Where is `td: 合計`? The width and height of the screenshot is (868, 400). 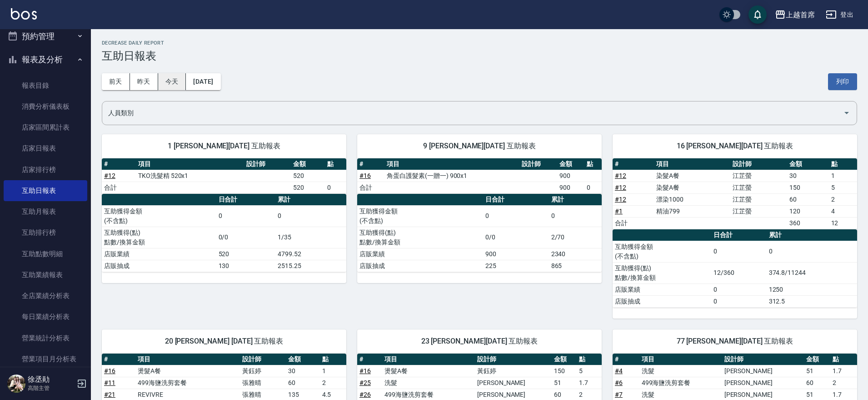 td: 合計 is located at coordinates (371, 187).